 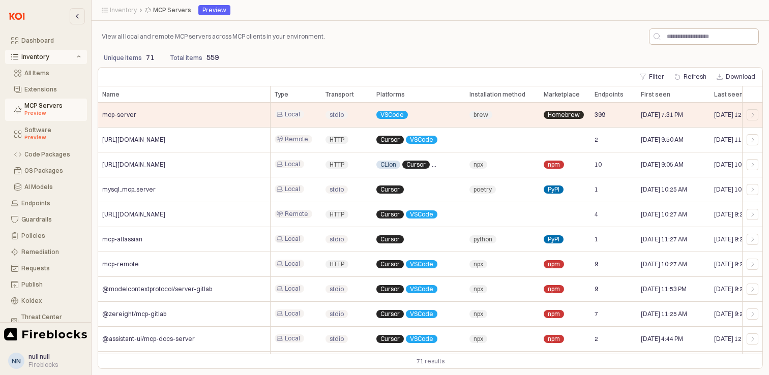 What do you see at coordinates (596, 289) in the screenshot?
I see `span: 9` at bounding box center [596, 289].